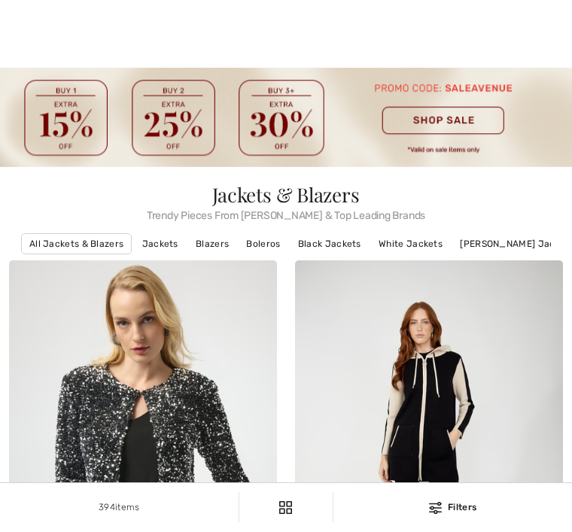 Image resolution: width=572 pixels, height=532 pixels. Describe the element at coordinates (107, 507) in the screenshot. I see `span: 394` at that location.